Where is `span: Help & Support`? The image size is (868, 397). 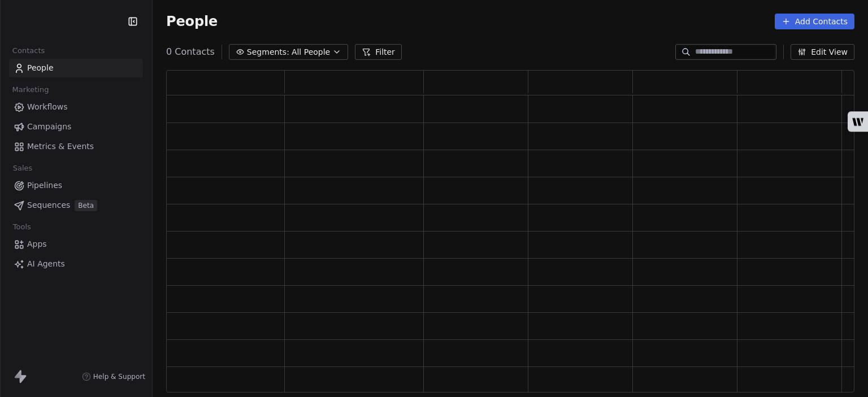
span: Help & Support is located at coordinates (119, 377).